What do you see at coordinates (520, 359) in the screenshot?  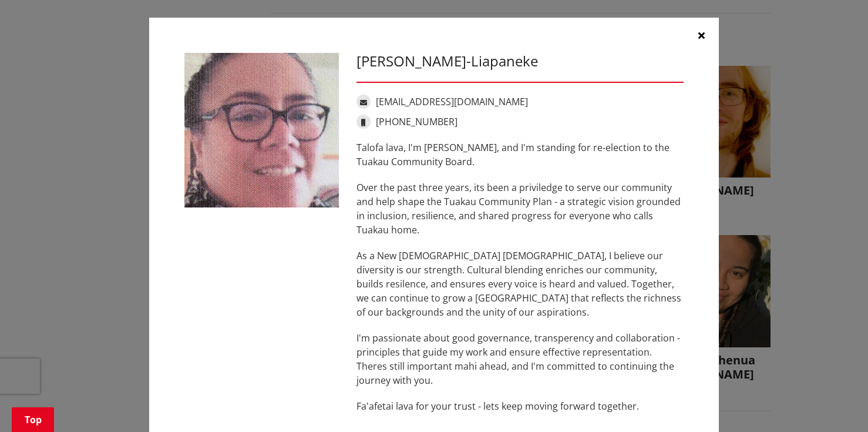 I see `p: I'm passionate about good governance, transperency and collaboration - principles that guide my w...` at bounding box center [520, 359].